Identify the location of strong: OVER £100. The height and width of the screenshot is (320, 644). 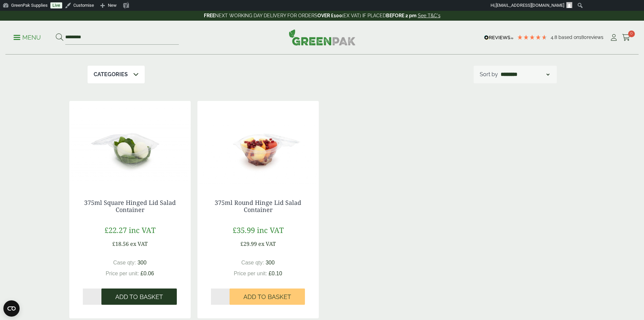
(330, 15).